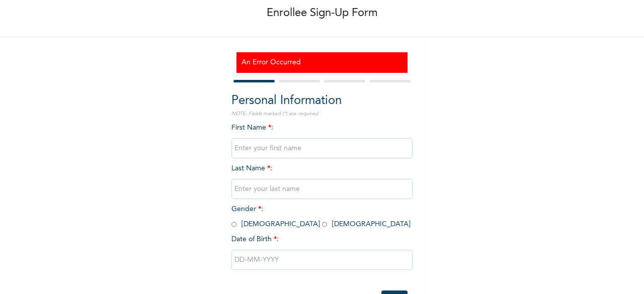 The image size is (644, 294). Describe the element at coordinates (322, 138) in the screenshot. I see `span: First Name :` at that location.